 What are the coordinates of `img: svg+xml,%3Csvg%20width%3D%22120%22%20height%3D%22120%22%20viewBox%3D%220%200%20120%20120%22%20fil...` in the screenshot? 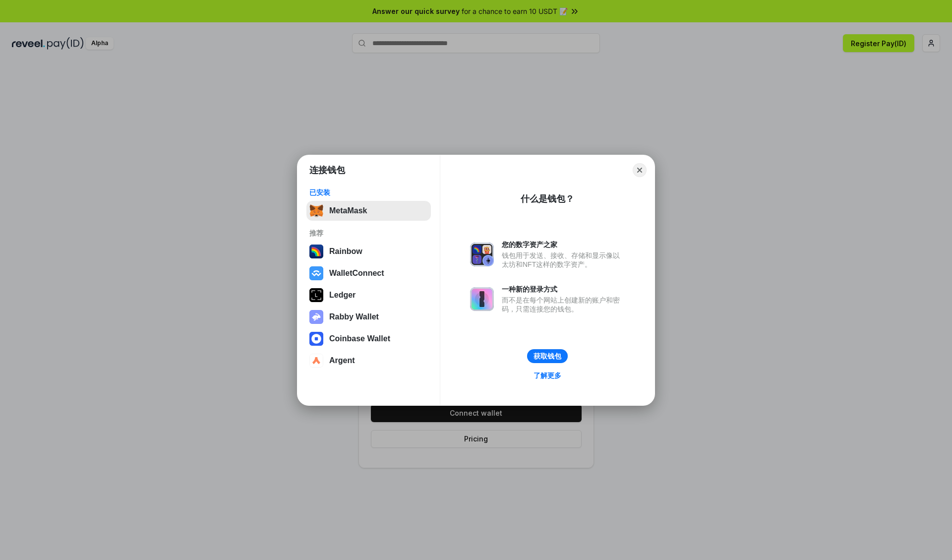 It's located at (317, 251).